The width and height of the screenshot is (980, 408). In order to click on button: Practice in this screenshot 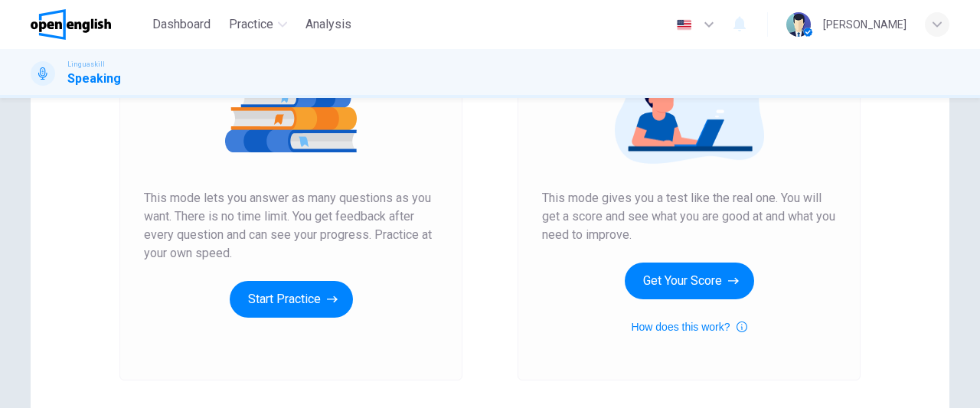, I will do `click(258, 24)`.